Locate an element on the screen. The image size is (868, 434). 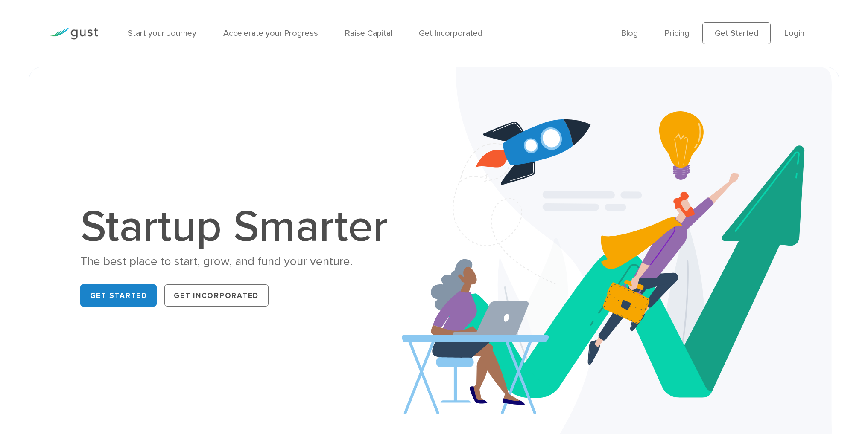
a: Accelerate your Progress is located at coordinates (271, 33).